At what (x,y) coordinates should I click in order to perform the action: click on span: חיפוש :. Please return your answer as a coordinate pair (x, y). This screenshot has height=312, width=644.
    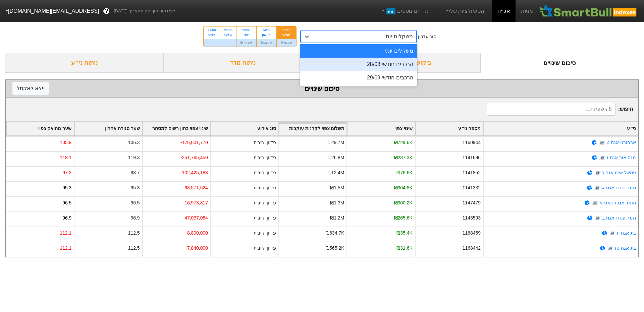
    Looking at the image, I should click on (560, 109).